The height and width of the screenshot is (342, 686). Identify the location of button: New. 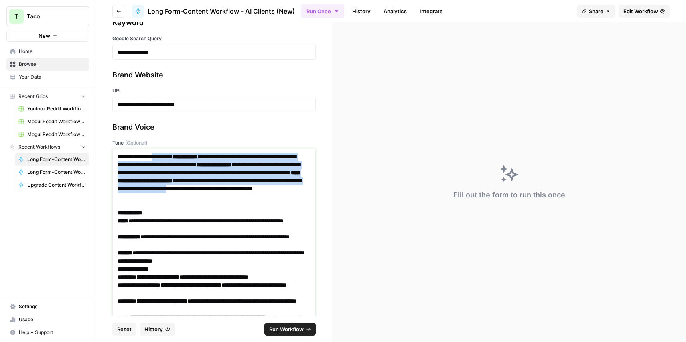
(48, 36).